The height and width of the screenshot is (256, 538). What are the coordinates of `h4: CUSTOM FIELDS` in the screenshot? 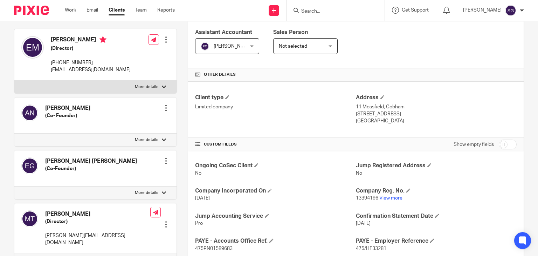 It's located at (275, 144).